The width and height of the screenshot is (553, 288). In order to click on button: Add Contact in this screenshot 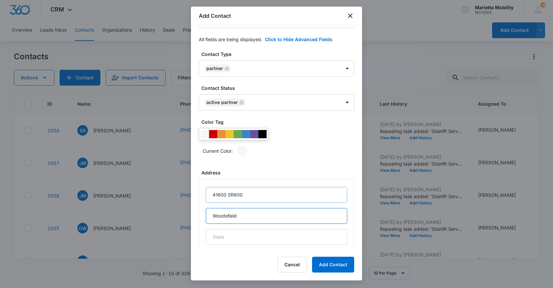, I will do `click(333, 265)`.